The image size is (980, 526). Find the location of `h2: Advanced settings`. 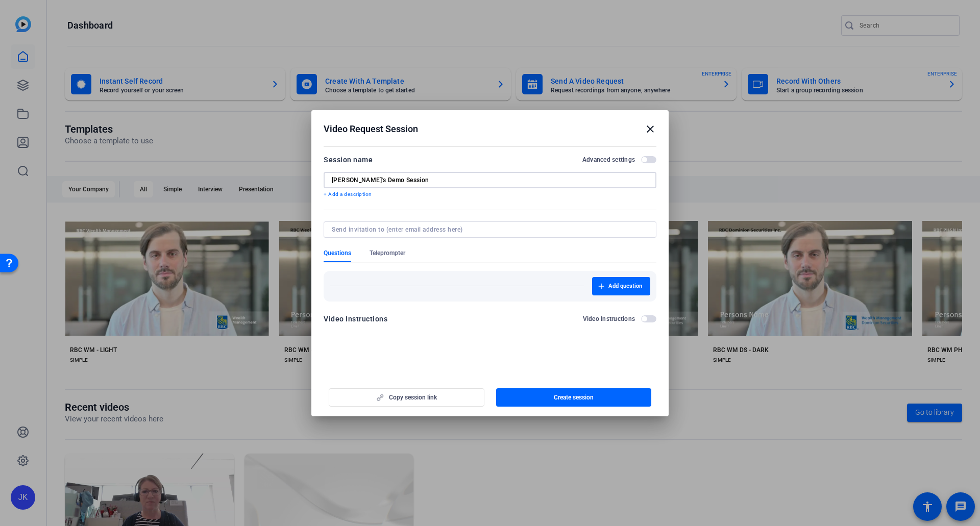

h2: Advanced settings is located at coordinates (608, 160).